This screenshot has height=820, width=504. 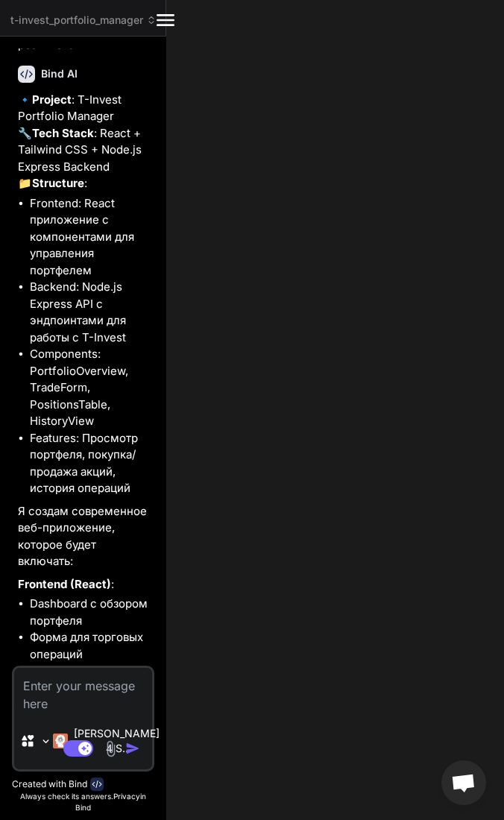 I want to click on li: Backend: Node.js Express API с эндпоинтами для работы с T-Invest, so click(x=91, y=312).